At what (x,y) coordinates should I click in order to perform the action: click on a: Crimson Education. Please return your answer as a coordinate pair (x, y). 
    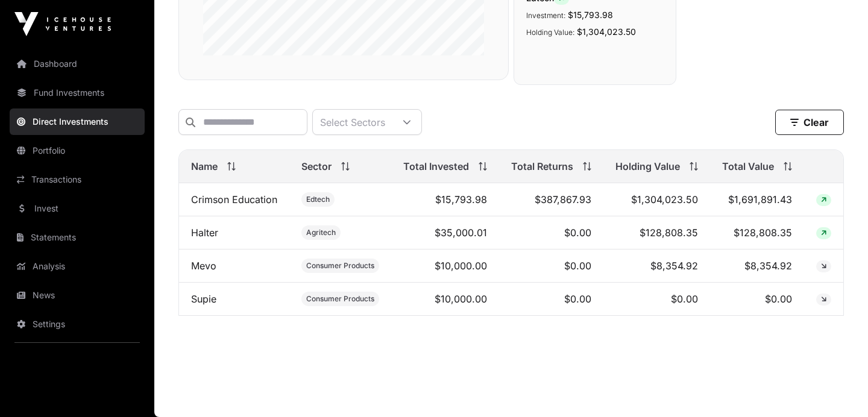
    Looking at the image, I should click on (234, 199).